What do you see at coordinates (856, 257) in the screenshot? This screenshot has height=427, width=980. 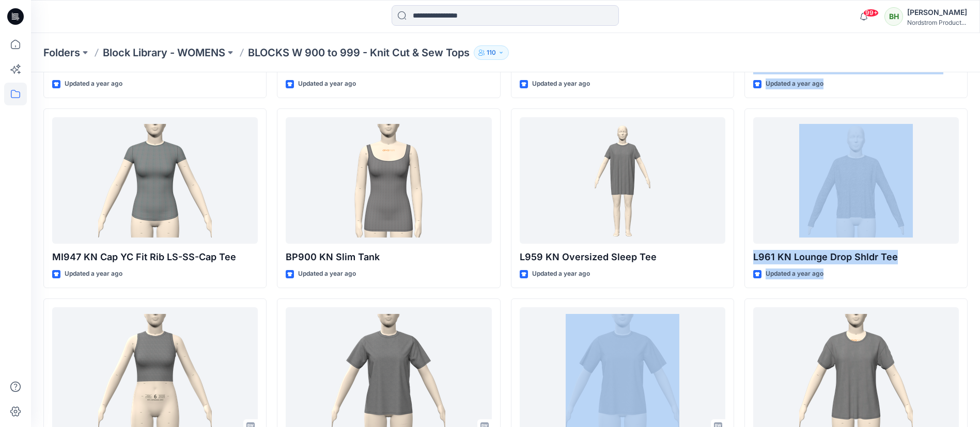 I see `p: L961 KN Lounge Drop Shldr Tee` at bounding box center [856, 257].